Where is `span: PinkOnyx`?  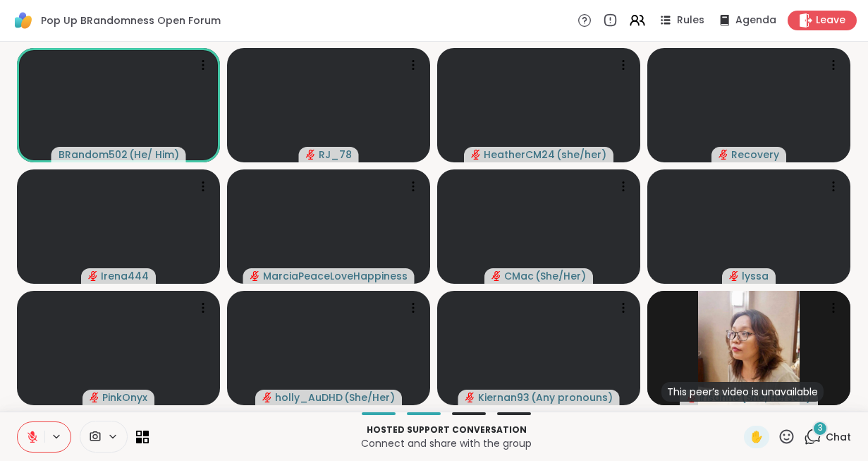 span: PinkOnyx is located at coordinates (125, 397).